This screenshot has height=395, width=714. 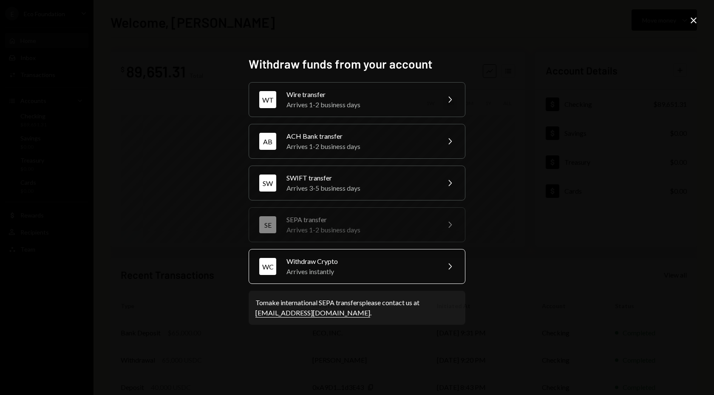 What do you see at coordinates (361, 219) in the screenshot?
I see `div: SEPA transfer` at bounding box center [361, 219].